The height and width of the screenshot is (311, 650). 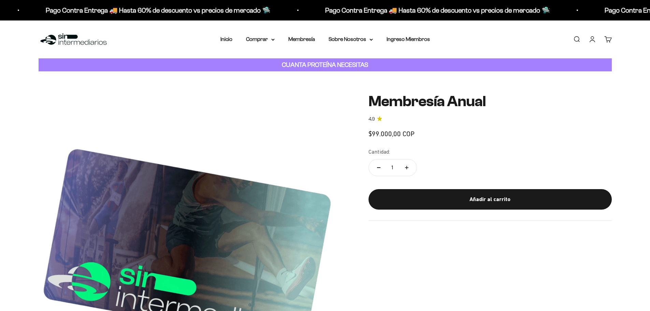 What do you see at coordinates (351, 39) in the screenshot?
I see `summary: Sobre Nosotros` at bounding box center [351, 39].